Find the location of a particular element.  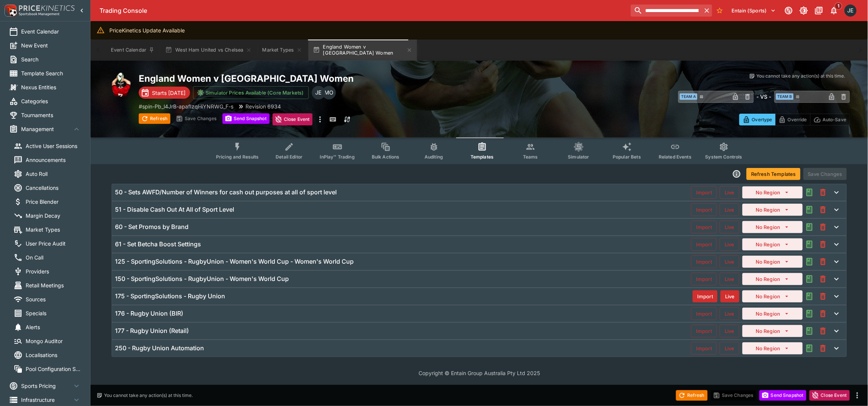

span: Tournaments is located at coordinates (51, 115).